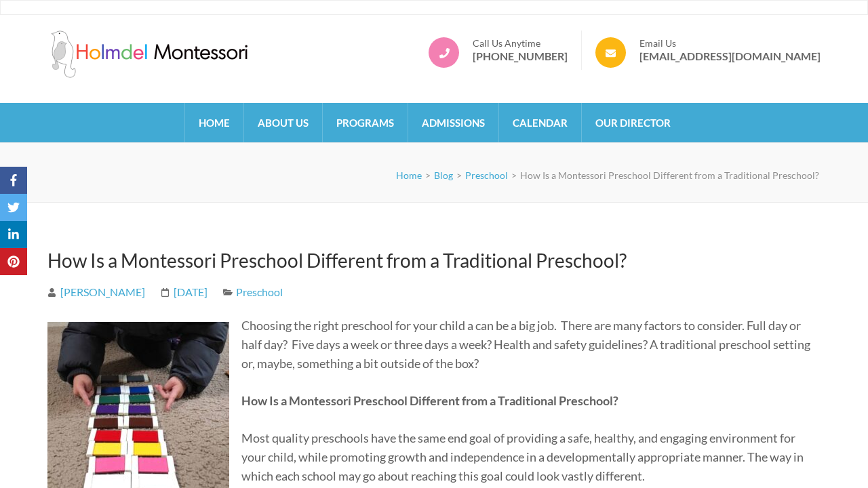 This screenshot has width=868, height=488. Describe the element at coordinates (444, 175) in the screenshot. I see `span: Blog` at that location.